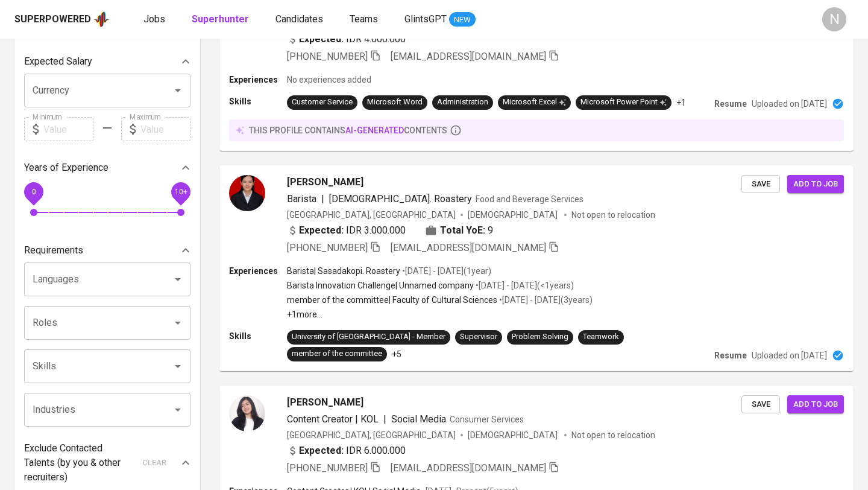 This screenshot has width=868, height=490. I want to click on img: app logo, so click(102, 19).